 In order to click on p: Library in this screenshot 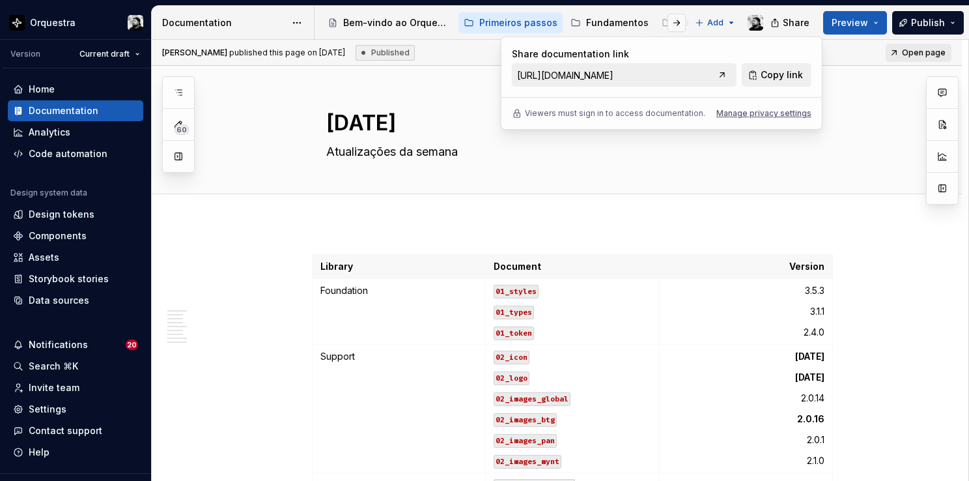, I will do `click(399, 266)`.